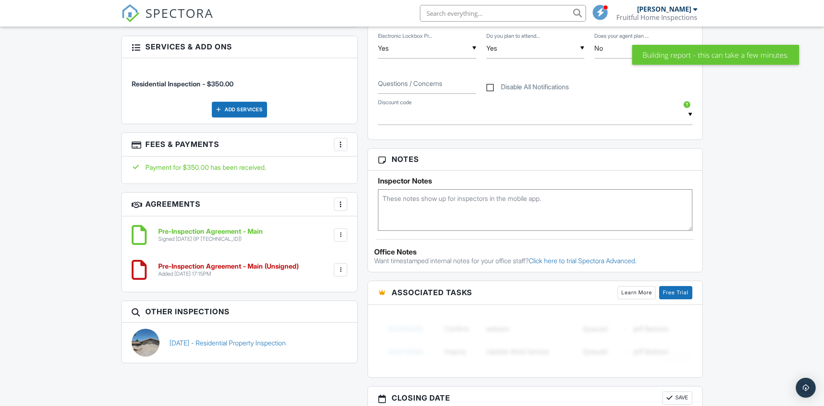 Image resolution: width=824 pixels, height=406 pixels. I want to click on a: Click here to trial Spectora Advanced., so click(583, 261).